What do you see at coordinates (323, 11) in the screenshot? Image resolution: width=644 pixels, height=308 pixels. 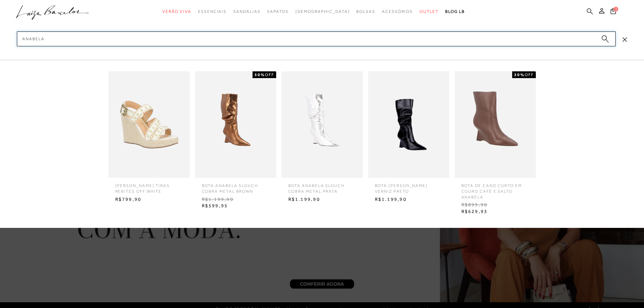 I see `a: noSubCategoriesText` at bounding box center [323, 11].